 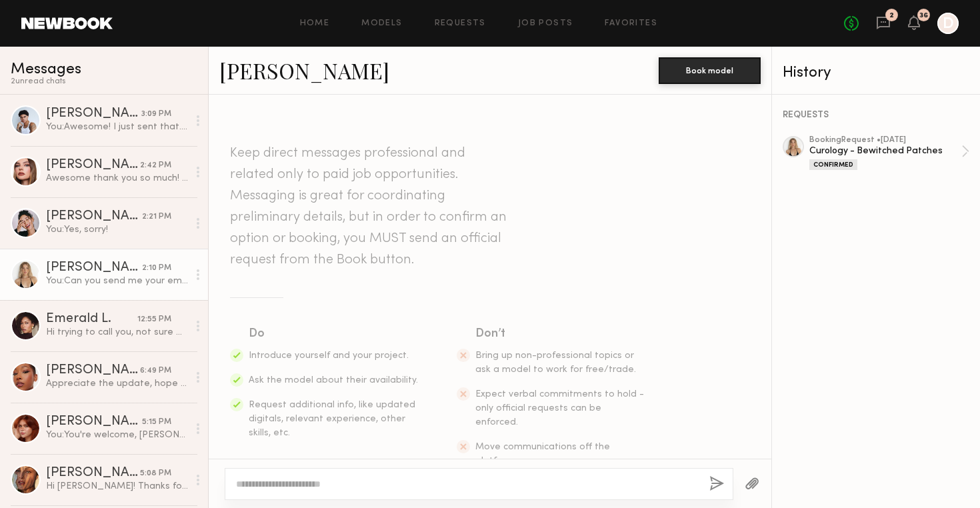 I want to click on div: 12:55 PM, so click(x=154, y=319).